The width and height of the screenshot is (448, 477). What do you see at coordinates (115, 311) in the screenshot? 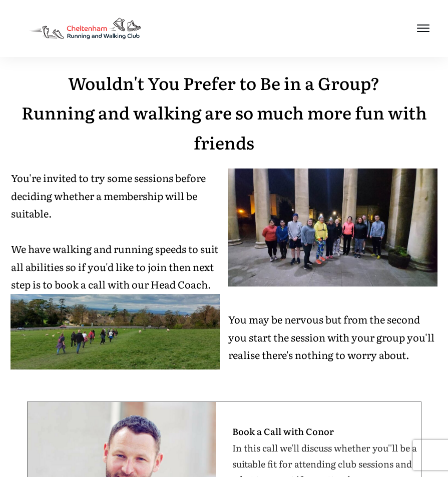
I see `img: WhatsApp-Image-2021-04-08-at-14.04.36` at bounding box center [115, 311].